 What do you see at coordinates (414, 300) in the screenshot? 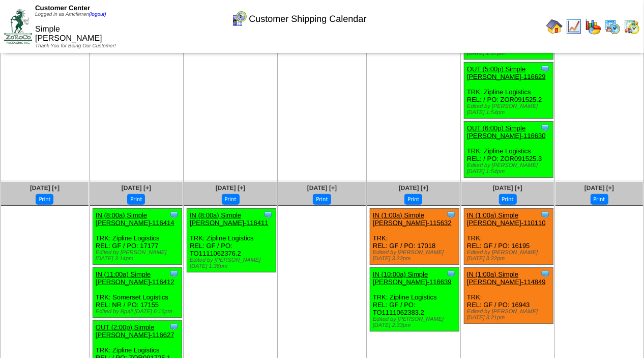
I see `div: TRK: Zipline Logistics REL: GF / PO: TO1111062383.2` at bounding box center [414, 300].